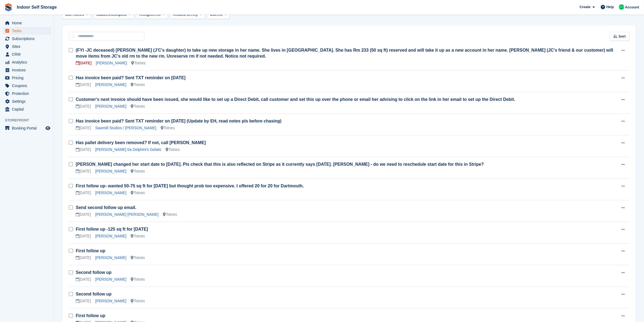  What do you see at coordinates (28, 46) in the screenshot?
I see `span: Sites` at bounding box center [28, 46].